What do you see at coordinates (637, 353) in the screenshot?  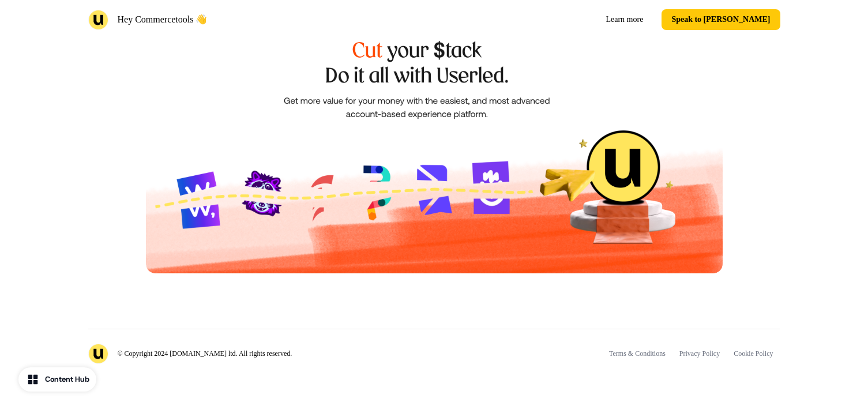 I see `a: Terms & Conditions` at bounding box center [637, 353].